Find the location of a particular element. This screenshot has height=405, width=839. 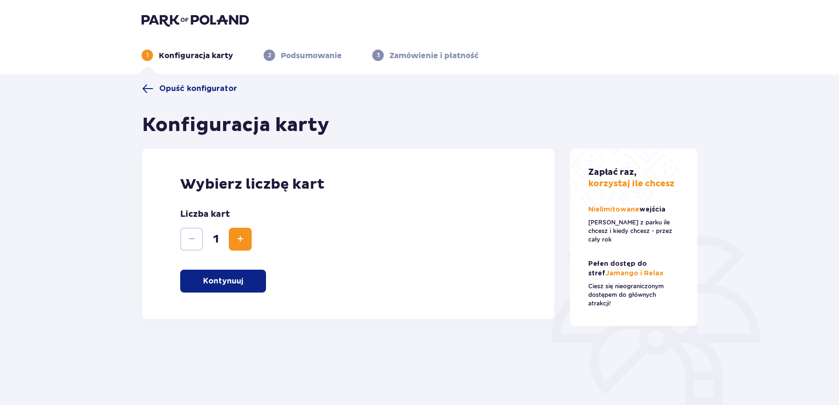

button: Zmniejsz is located at coordinates (192, 239).